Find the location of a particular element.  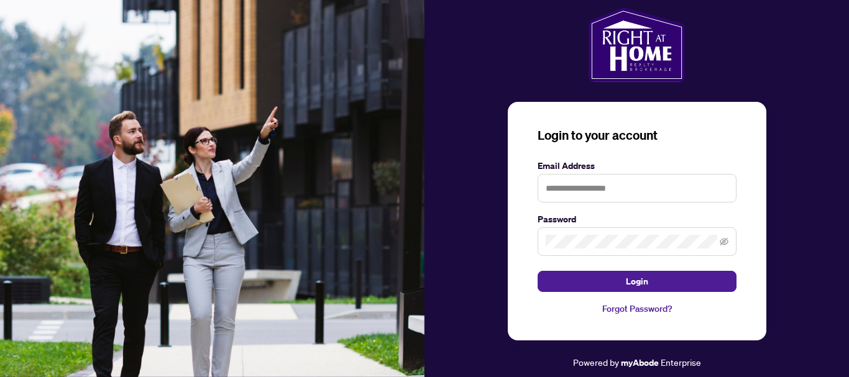

span: Enterprise is located at coordinates (680, 362).